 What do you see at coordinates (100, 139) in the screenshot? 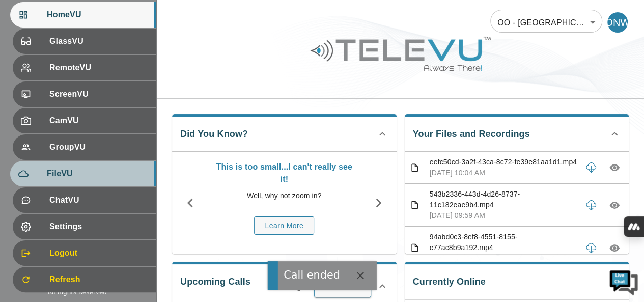
I see `span: We're online!` at bounding box center [100, 139].